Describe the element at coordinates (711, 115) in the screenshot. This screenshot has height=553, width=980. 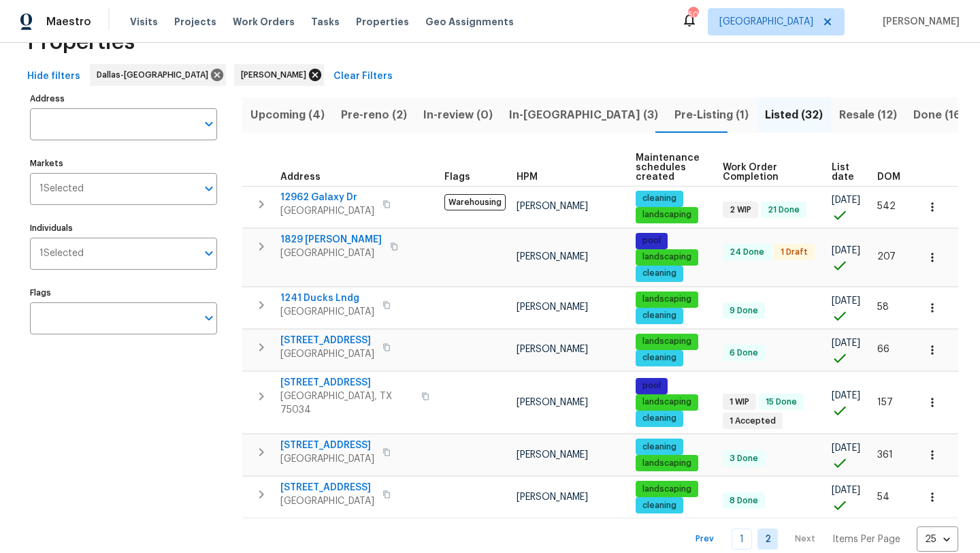
I see `span: Pre-Listing (1)` at that location.